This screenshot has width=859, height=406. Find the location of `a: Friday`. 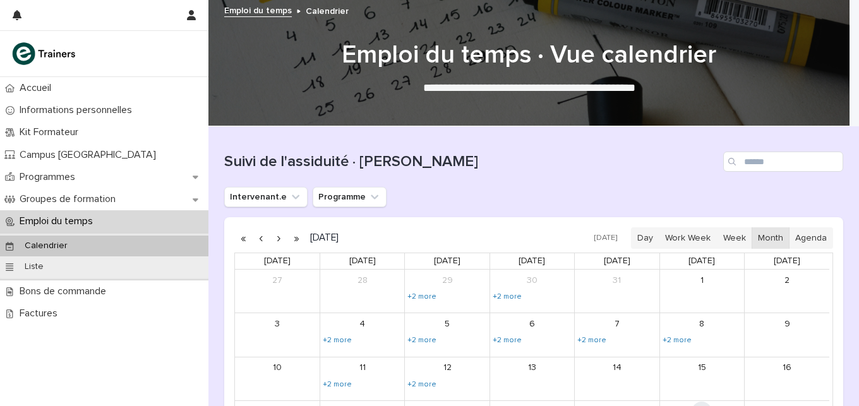

a: Friday is located at coordinates (701, 261).